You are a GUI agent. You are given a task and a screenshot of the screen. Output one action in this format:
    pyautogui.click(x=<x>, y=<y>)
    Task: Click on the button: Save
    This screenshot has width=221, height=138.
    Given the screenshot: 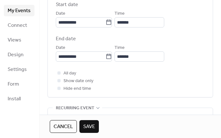 What is the action you would take?
    pyautogui.click(x=89, y=126)
    